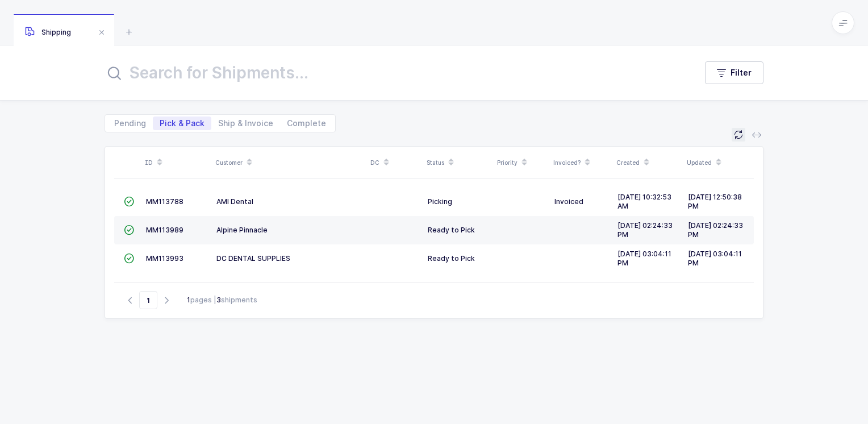  What do you see at coordinates (165, 201) in the screenshot?
I see `span: MM113788` at bounding box center [165, 201].